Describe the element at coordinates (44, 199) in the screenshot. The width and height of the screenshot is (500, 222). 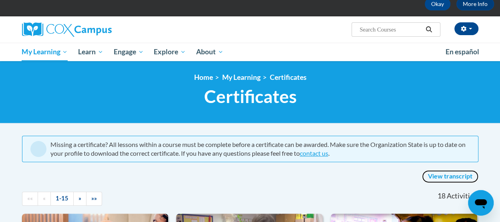
I see `a: Previous` at that location.